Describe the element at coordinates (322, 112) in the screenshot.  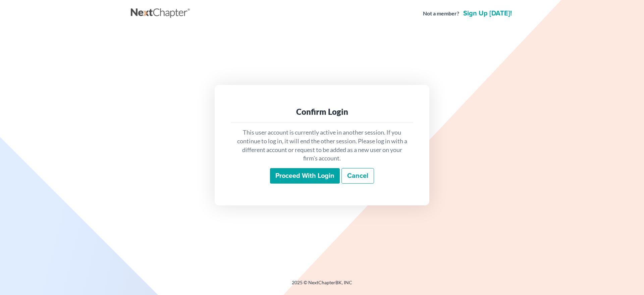
I see `div: Confirm Login` at that location.